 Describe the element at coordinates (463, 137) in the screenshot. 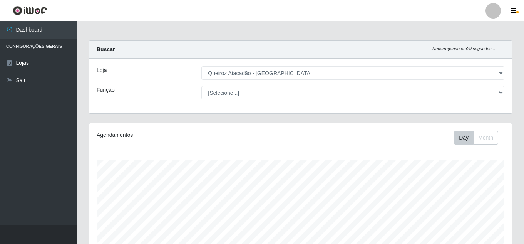

I see `button: Day` at that location.